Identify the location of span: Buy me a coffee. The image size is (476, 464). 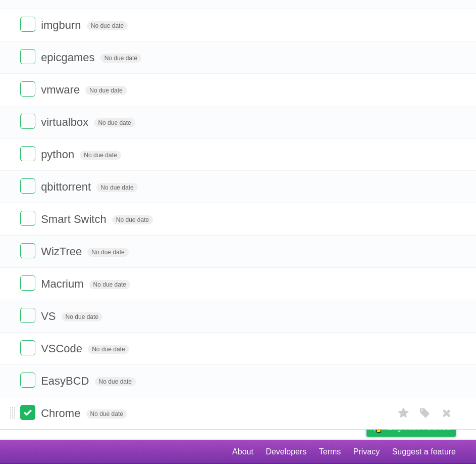
(419, 427).